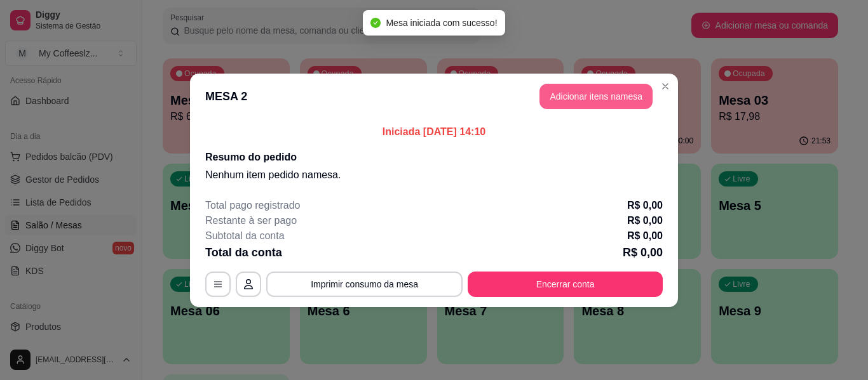 This screenshot has width=868, height=380. I want to click on p: Total pago registrado, so click(252, 206).